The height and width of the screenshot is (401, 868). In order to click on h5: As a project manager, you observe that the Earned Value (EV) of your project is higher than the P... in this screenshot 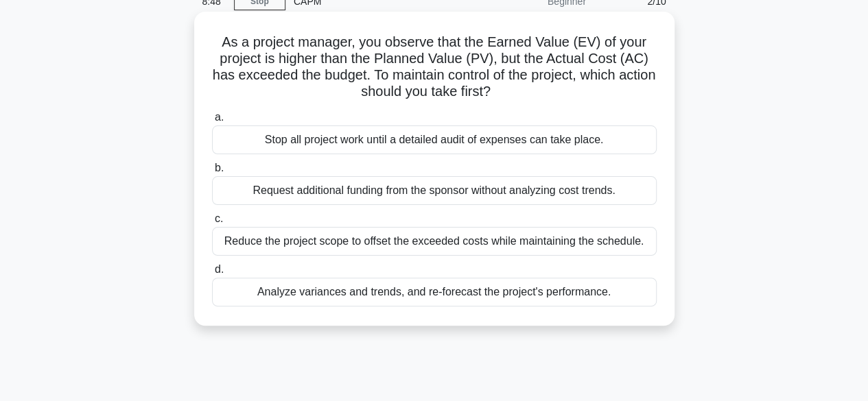, I will do `click(434, 67)`.